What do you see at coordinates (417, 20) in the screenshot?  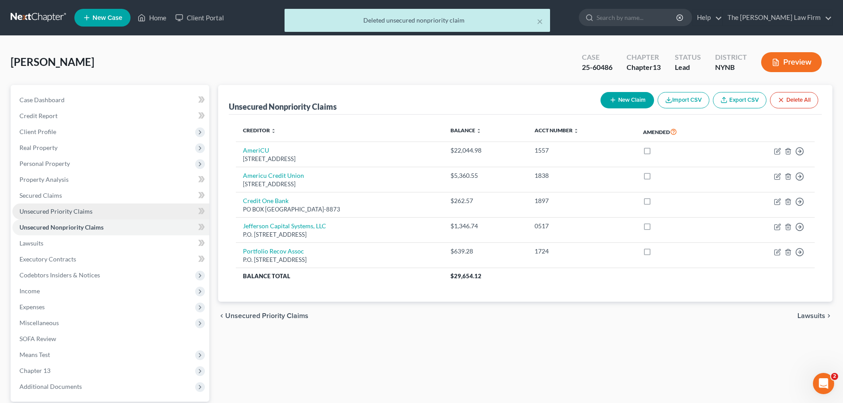 I see `div: Deleted unsecured nonpriority claim` at bounding box center [417, 20].